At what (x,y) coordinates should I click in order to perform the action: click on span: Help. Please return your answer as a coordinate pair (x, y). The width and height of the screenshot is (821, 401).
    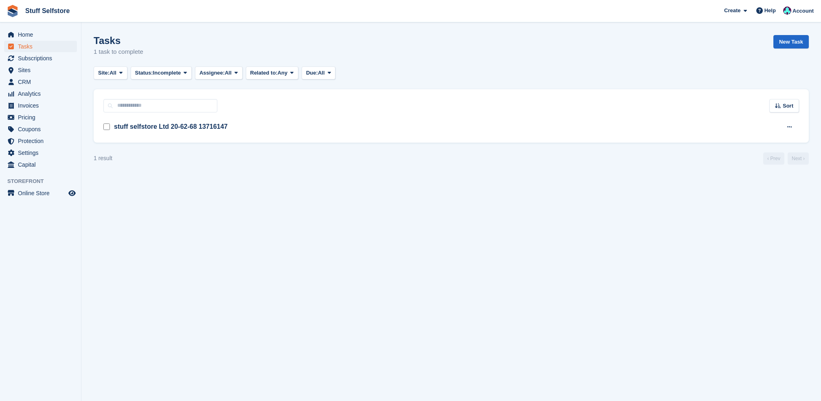
    Looking at the image, I should click on (770, 11).